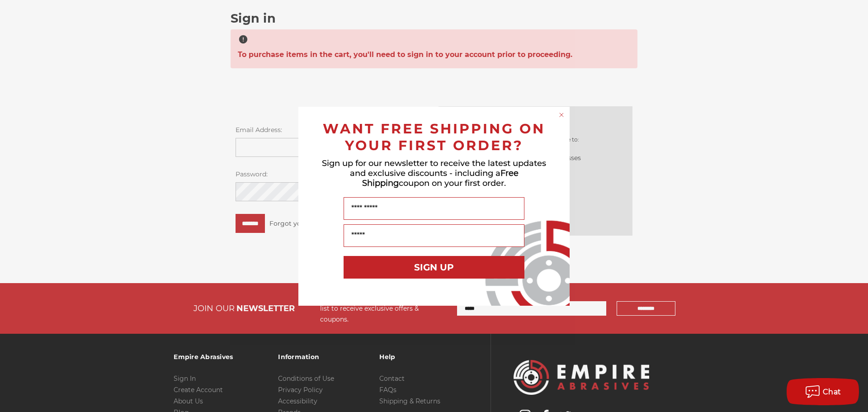 This screenshot has height=412, width=868. Describe the element at coordinates (434, 173) in the screenshot. I see `span: Sign up for our newsletter to receive the latest updates and exclusive discounts - including a co...` at that location.